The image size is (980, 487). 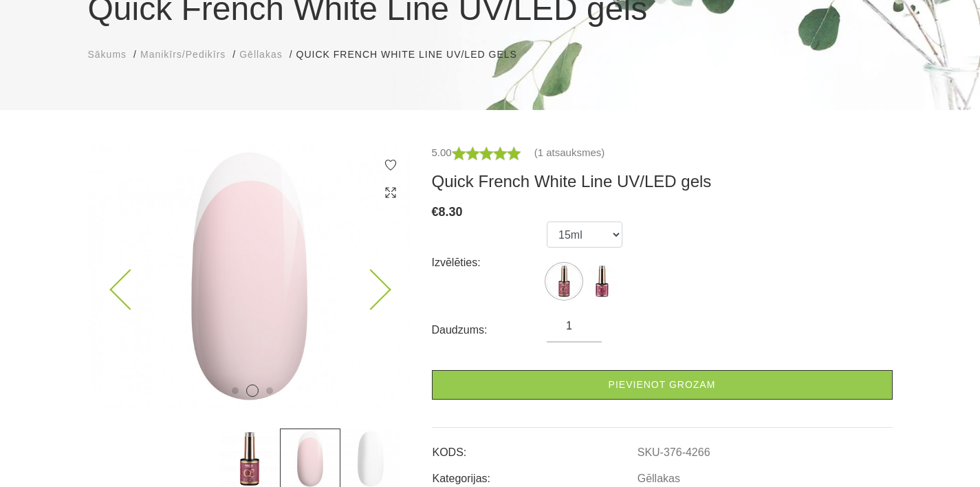 What do you see at coordinates (663, 384) in the screenshot?
I see `a: Pievienot grozam` at bounding box center [663, 384].